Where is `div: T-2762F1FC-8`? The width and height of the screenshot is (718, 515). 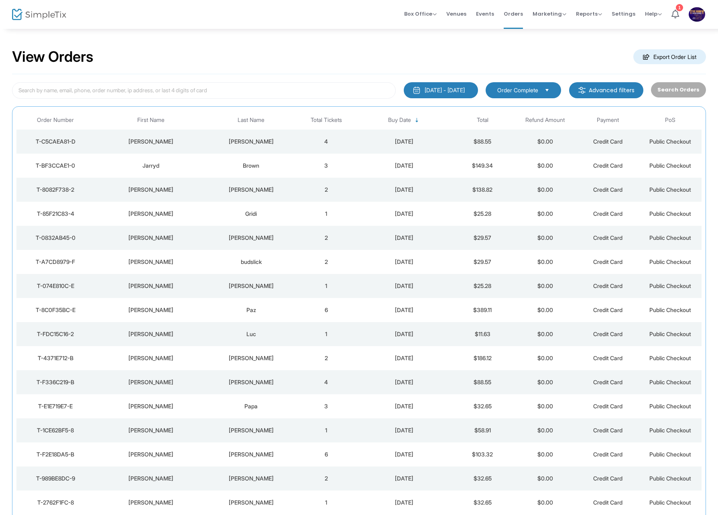 div: T-2762F1FC-8 is located at coordinates (55, 503).